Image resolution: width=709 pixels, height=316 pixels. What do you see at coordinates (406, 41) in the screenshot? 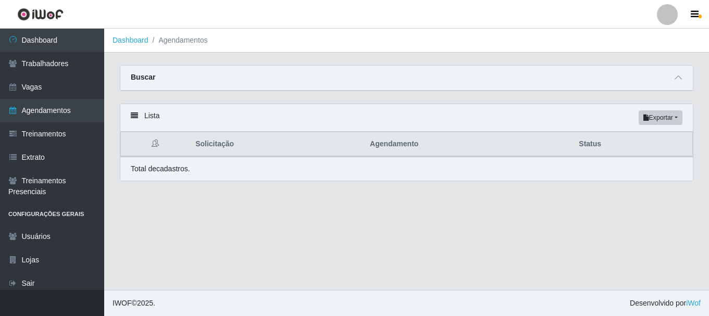
I see `nav: breadcrumb` at bounding box center [406, 41].